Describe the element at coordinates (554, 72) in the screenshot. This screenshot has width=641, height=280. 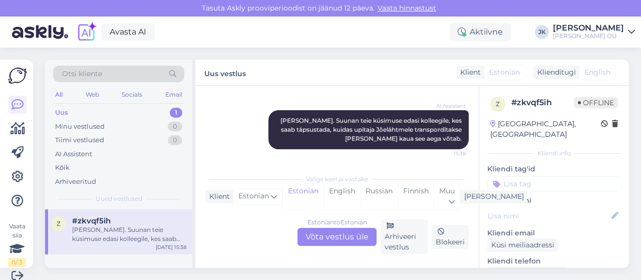
I see `div: Klienditugi` at that location.